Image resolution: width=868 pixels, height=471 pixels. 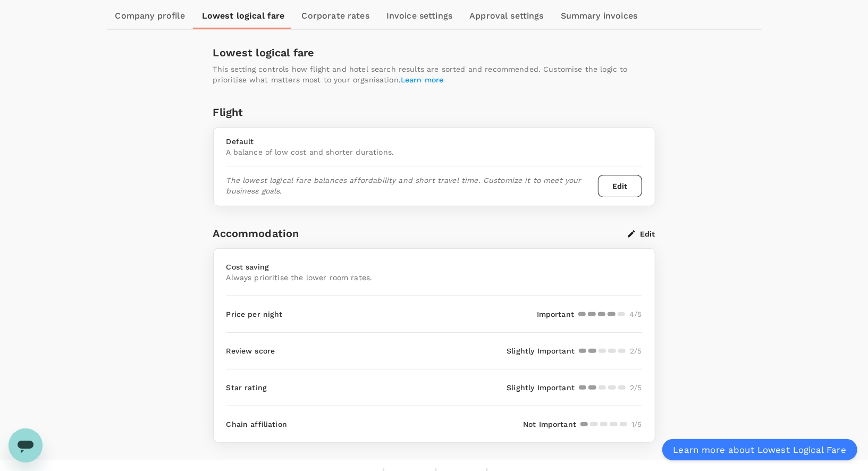 I want to click on p: 4 /5, so click(x=635, y=315).